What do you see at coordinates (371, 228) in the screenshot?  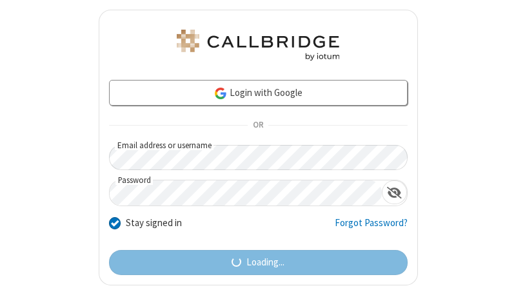 I see `a: Forgot Password?` at bounding box center [371, 228].